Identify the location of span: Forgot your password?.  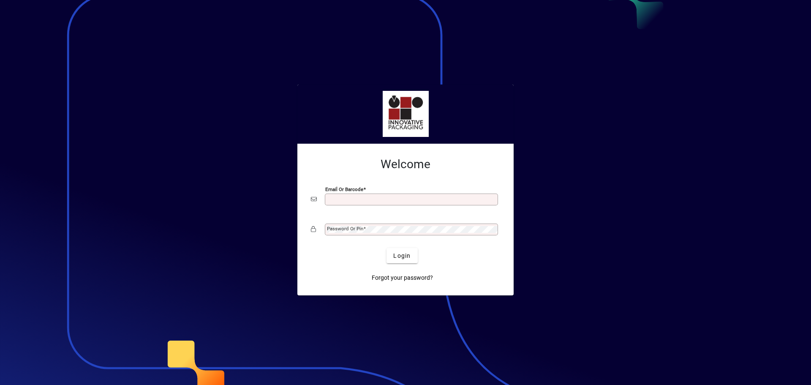
(402, 277).